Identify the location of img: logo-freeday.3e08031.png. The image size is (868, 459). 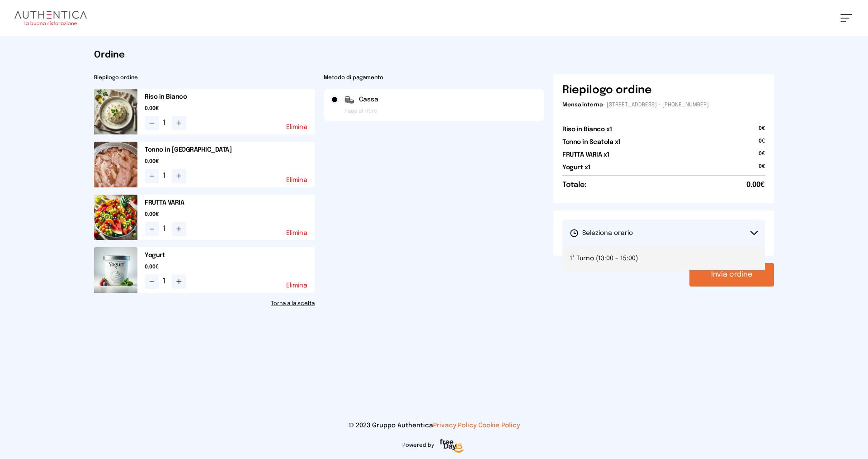
(452, 446).